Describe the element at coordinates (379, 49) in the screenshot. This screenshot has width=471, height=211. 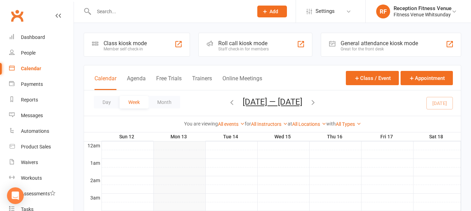
I see `div: Great for the front desk` at that location.